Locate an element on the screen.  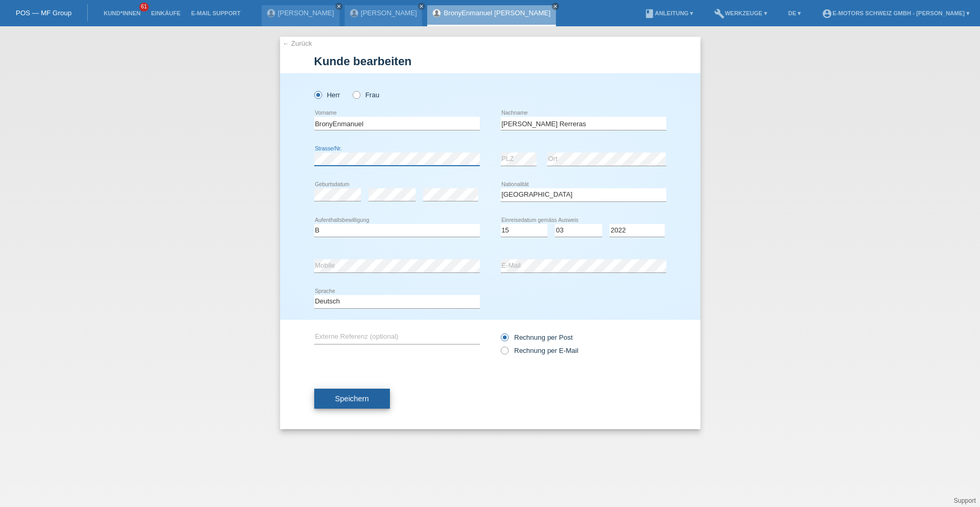
a: Kund*innen is located at coordinates (122, 13).